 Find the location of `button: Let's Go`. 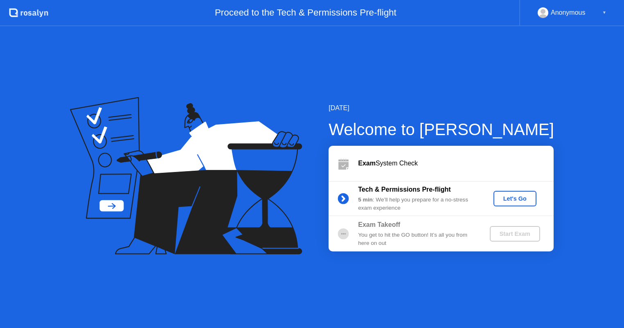

button: Let's Go is located at coordinates (515, 198).